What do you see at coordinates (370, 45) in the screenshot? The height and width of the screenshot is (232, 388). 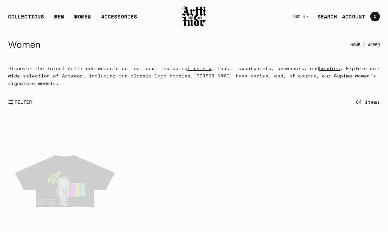 I see `li: Women` at bounding box center [370, 45].